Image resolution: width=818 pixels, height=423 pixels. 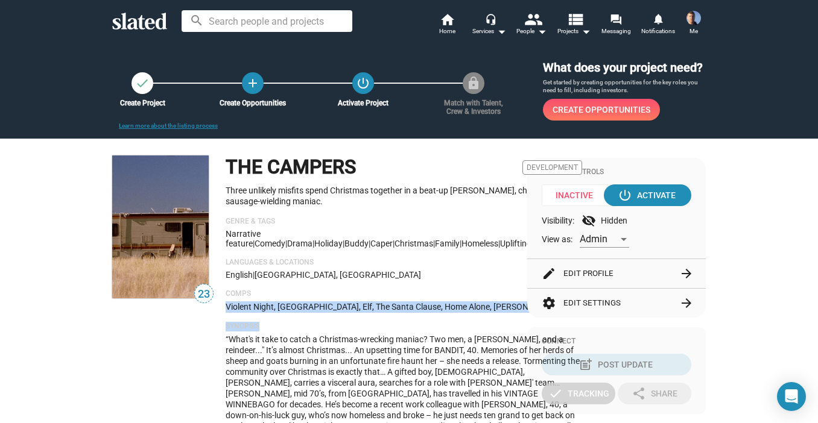 What do you see at coordinates (479, 244) in the screenshot?
I see `span: homeless` at bounding box center [479, 244].